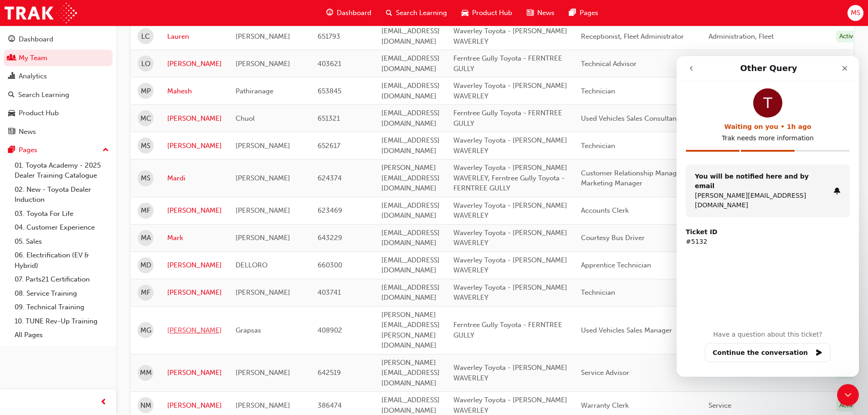 Image resolution: width=868 pixels, height=415 pixels. Describe the element at coordinates (58, 150) in the screenshot. I see `button: Pages` at that location.